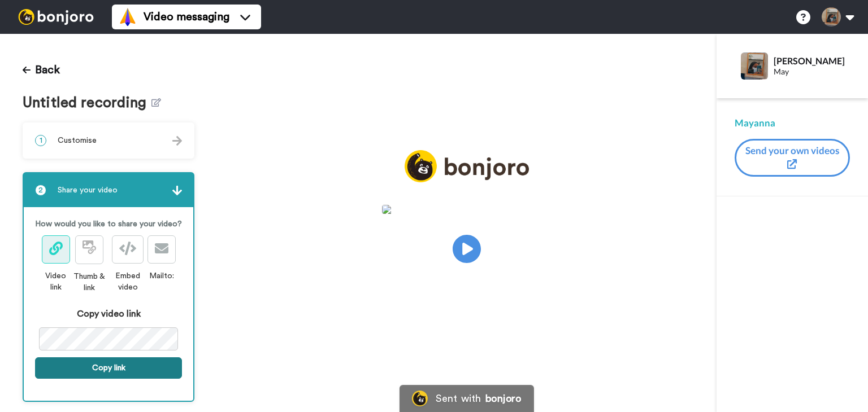  I want to click on span: Untitled recording, so click(87, 103).